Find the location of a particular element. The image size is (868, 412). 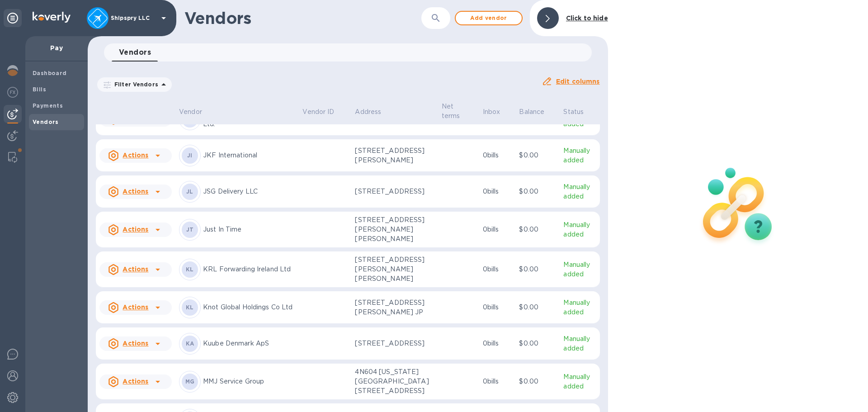

button: Add vendor is located at coordinates (488, 18).